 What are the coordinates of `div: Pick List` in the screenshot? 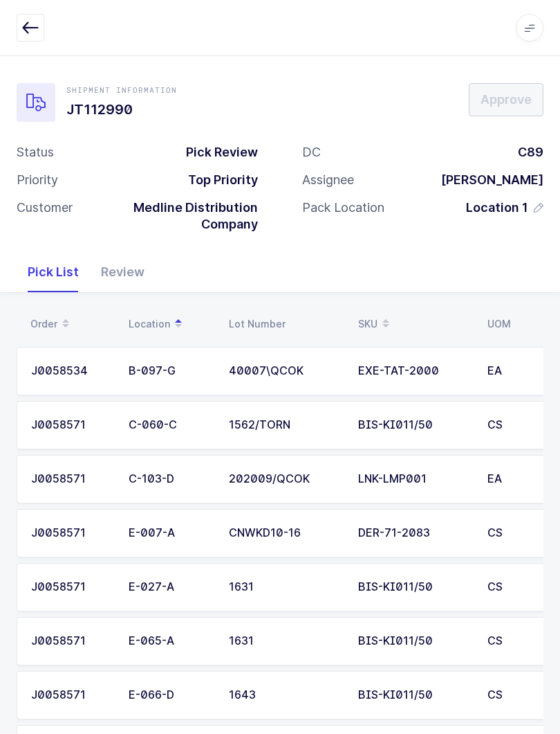 It's located at (53, 272).